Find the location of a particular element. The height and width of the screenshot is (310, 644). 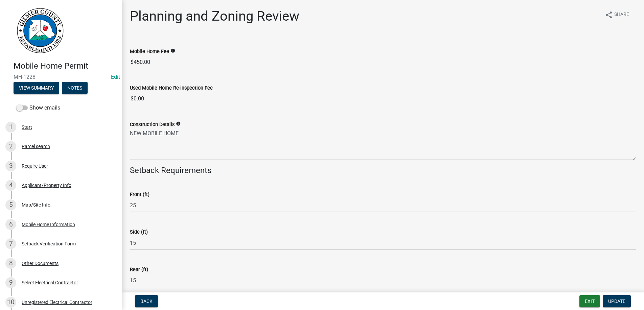

div: 8 is located at coordinates (11, 263).